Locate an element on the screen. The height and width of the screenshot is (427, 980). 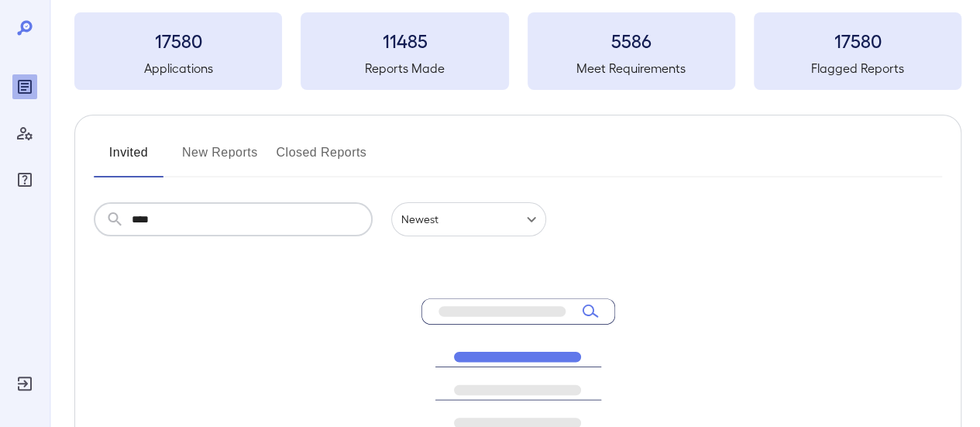
button: Closed Reports is located at coordinates (321, 159).